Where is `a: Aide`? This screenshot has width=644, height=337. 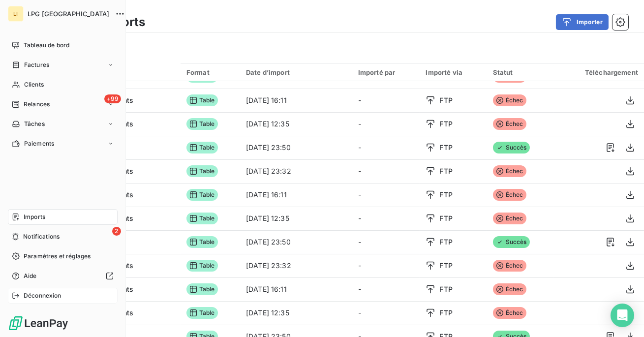
a: Aide is located at coordinates (62, 276).